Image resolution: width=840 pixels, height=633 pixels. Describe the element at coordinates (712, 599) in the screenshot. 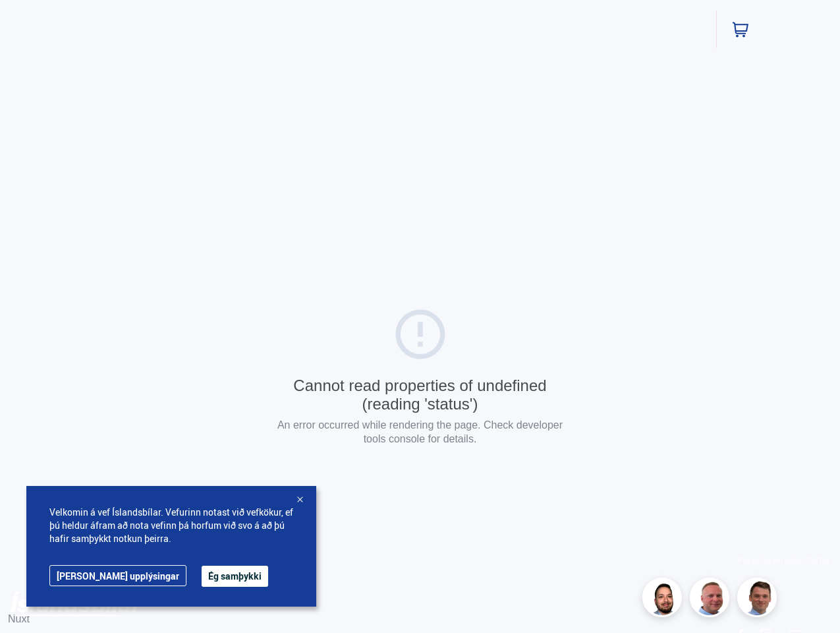

I see `img: siFngHWaQ9KaOqBr.png` at that location.